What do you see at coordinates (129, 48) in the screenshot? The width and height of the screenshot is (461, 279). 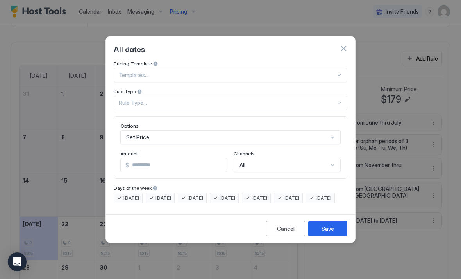 I see `span: All dates` at bounding box center [129, 48].